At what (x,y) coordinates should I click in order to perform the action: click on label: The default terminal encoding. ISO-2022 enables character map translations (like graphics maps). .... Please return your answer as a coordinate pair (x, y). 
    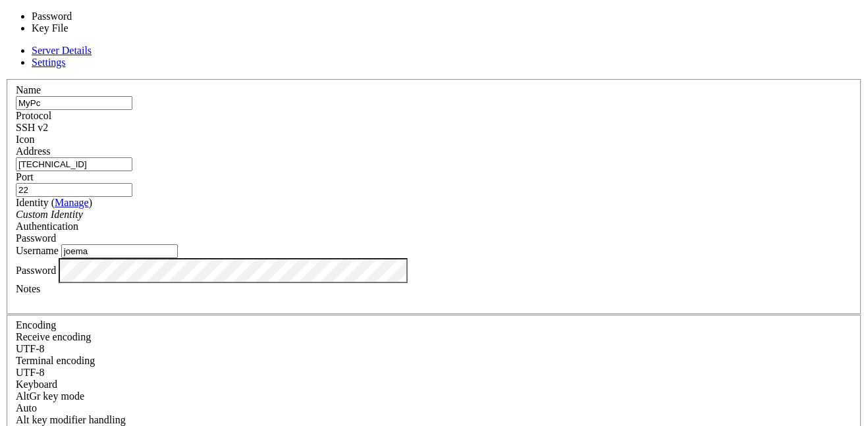
    Looking at the image, I should click on (55, 361).